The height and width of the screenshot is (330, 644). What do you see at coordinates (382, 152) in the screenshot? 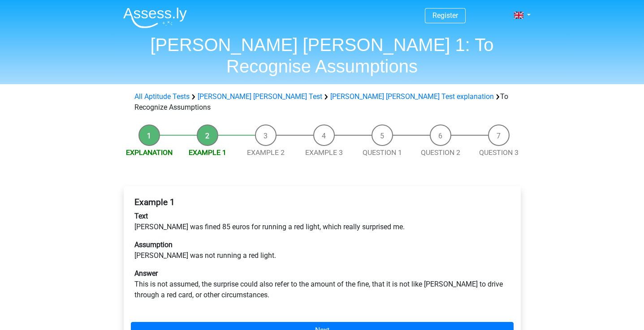
I see `a: Question 1` at bounding box center [382, 152].